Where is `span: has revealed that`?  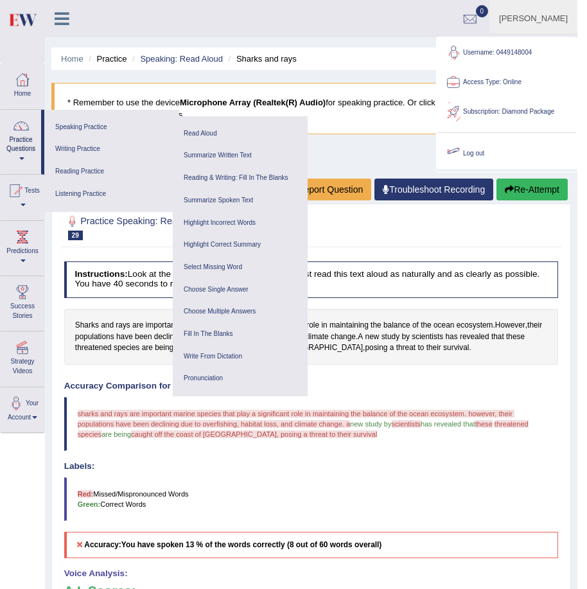 span: has revealed that is located at coordinates (448, 424).